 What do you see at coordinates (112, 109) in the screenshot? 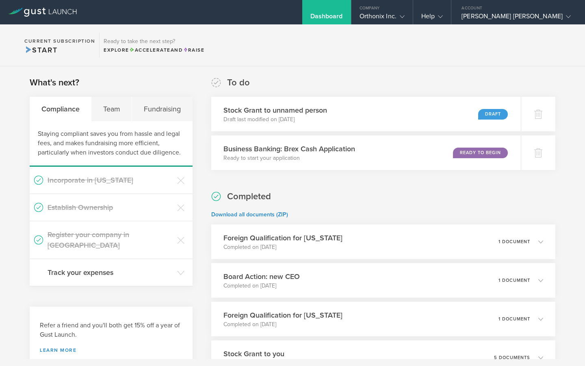
I see `div: Team` at bounding box center [112, 109].